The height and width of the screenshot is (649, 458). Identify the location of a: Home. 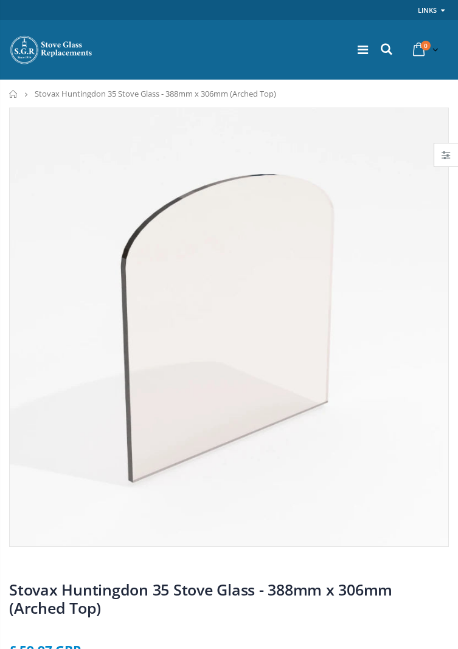
(13, 94).